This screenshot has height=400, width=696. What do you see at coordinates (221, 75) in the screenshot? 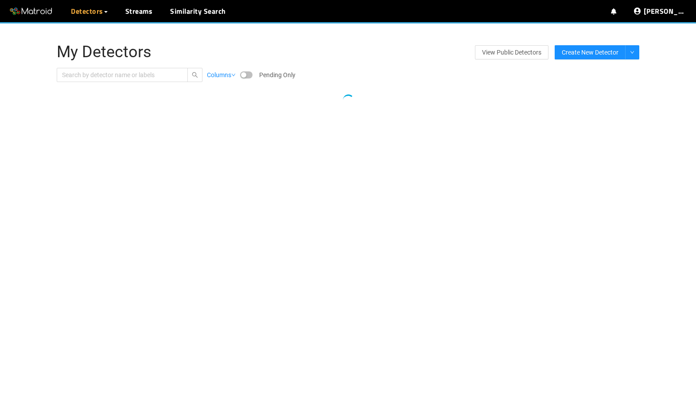
I see `a: Columns` at bounding box center [221, 75].